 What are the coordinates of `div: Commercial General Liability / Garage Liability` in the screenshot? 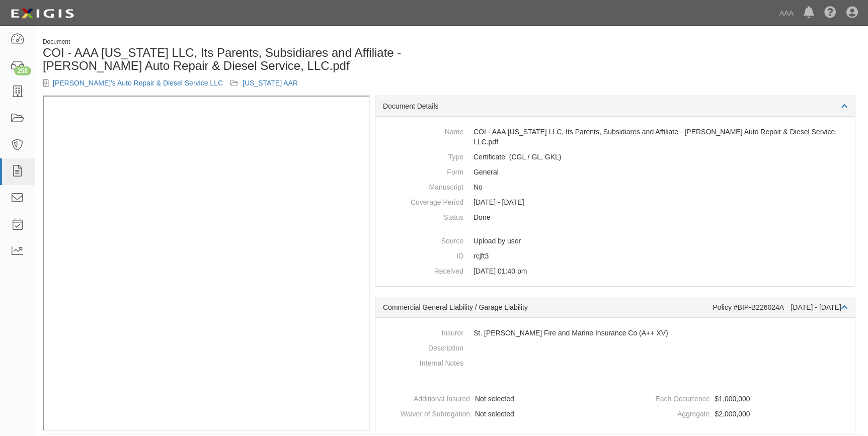 It's located at (548, 307).